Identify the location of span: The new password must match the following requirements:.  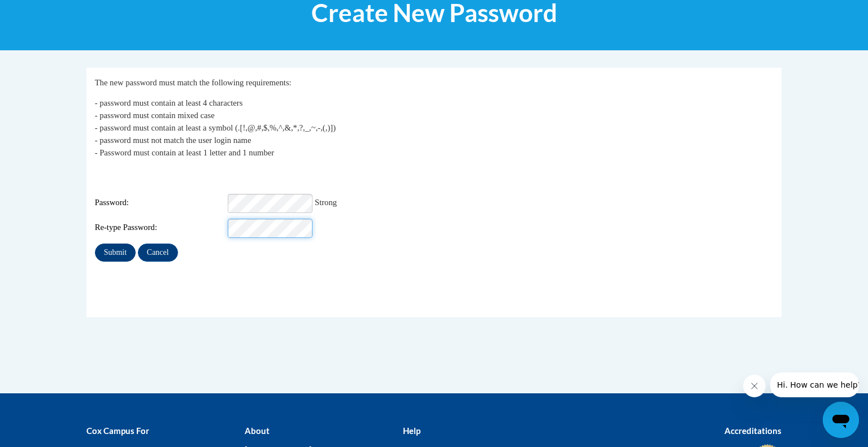
(194, 83).